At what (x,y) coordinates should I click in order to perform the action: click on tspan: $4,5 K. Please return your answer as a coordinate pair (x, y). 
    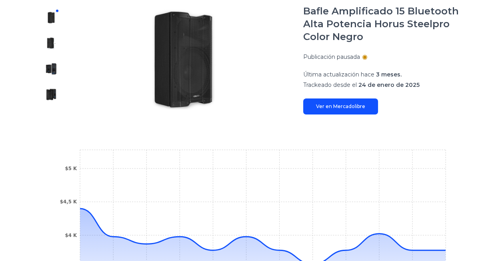
    Looking at the image, I should click on (68, 201).